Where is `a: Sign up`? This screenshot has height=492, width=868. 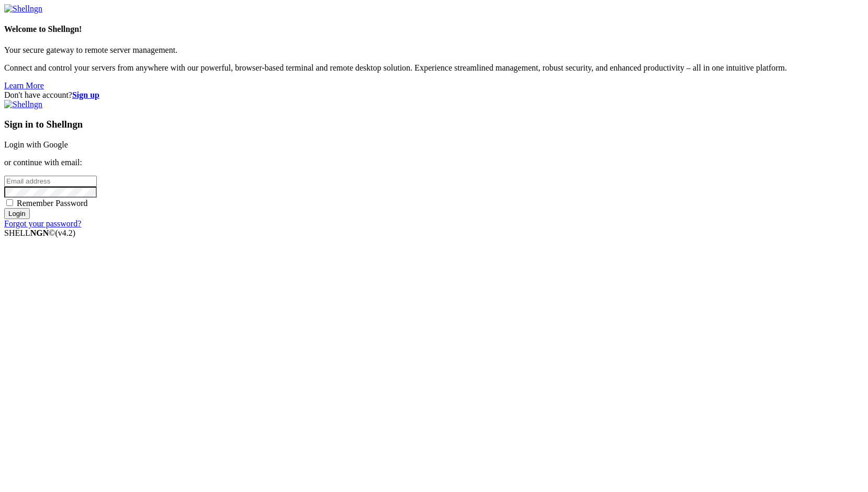
a: Sign up is located at coordinates (86, 95).